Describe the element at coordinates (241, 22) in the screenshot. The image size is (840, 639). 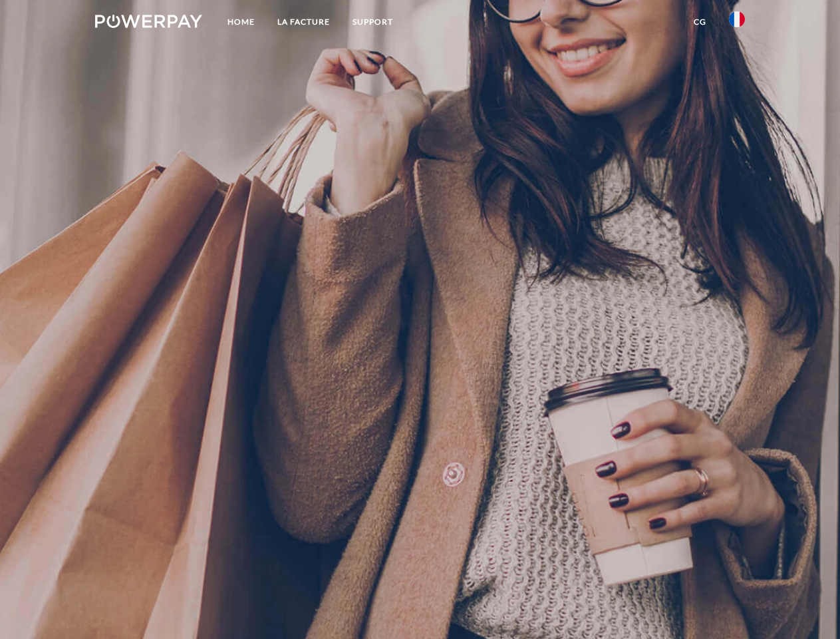
I see `a: Home` at that location.